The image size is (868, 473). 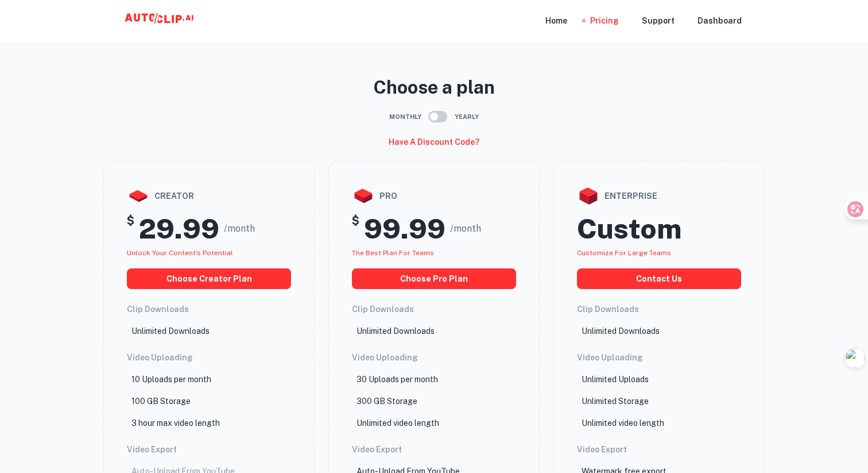 What do you see at coordinates (176, 423) in the screenshot?
I see `p: 3 hour max video length` at bounding box center [176, 423].